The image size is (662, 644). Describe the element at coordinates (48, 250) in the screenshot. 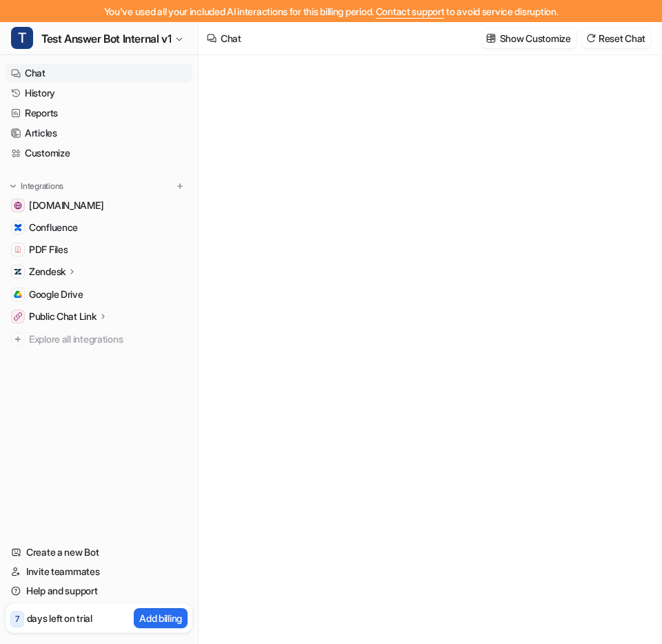

I see `span: PDF Files` at that location.